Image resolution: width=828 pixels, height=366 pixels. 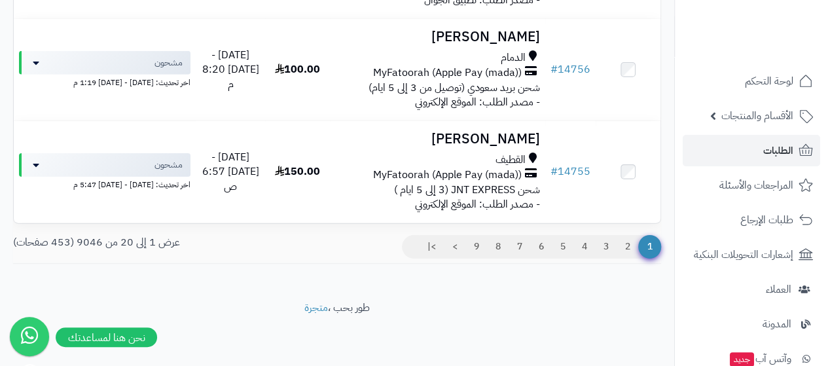 What do you see at coordinates (541, 247) in the screenshot?
I see `a: 6` at bounding box center [541, 247].